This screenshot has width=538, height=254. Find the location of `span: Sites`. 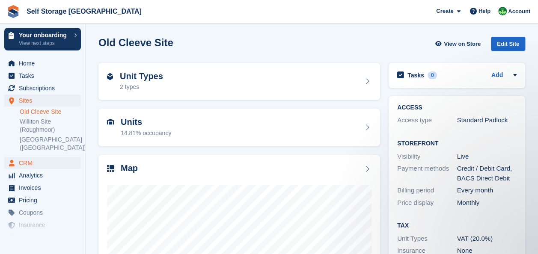

span: Sites is located at coordinates (45, 101).